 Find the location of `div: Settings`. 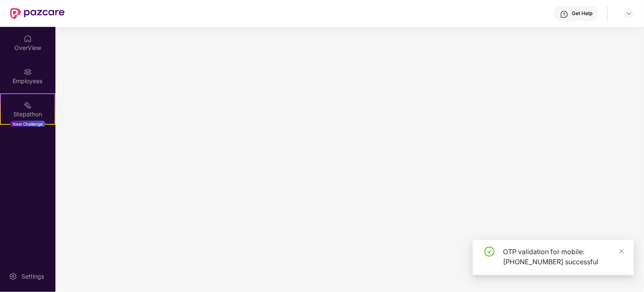

div: Settings is located at coordinates (33, 277).